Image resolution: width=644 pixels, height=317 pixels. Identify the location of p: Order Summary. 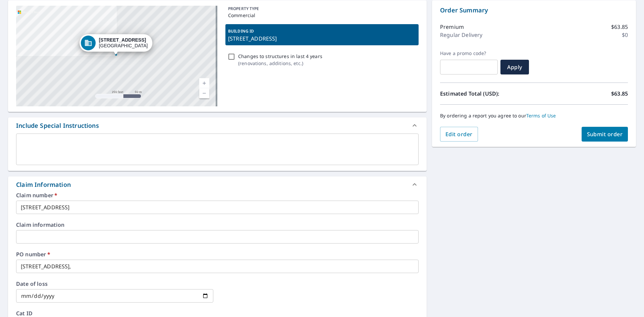
(534, 10).